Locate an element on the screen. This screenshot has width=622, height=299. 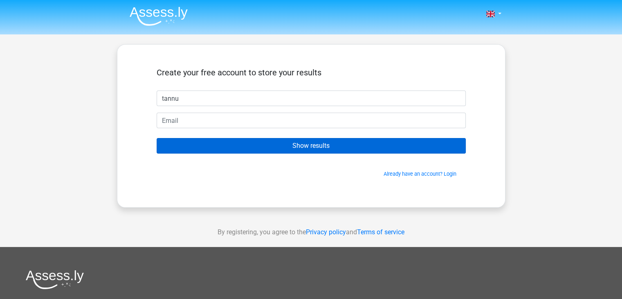
a: Terms of service is located at coordinates (381, 232).